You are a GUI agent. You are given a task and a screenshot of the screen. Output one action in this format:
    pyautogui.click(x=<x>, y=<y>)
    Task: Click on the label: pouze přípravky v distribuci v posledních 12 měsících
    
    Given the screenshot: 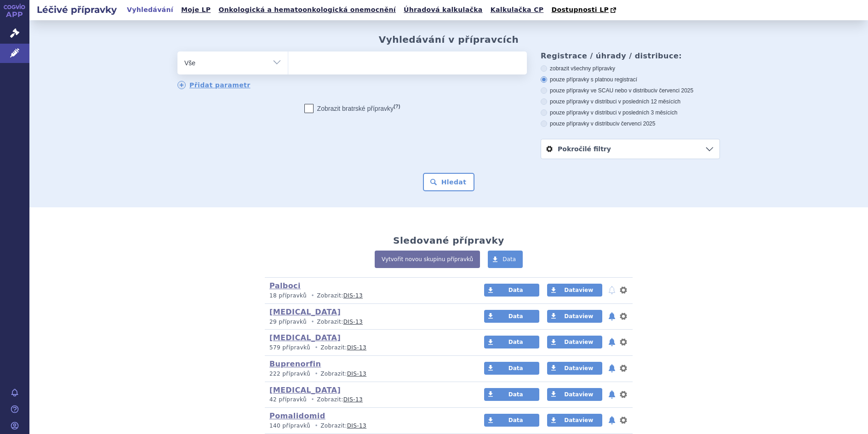 What is the action you would take?
    pyautogui.click(x=630, y=102)
    